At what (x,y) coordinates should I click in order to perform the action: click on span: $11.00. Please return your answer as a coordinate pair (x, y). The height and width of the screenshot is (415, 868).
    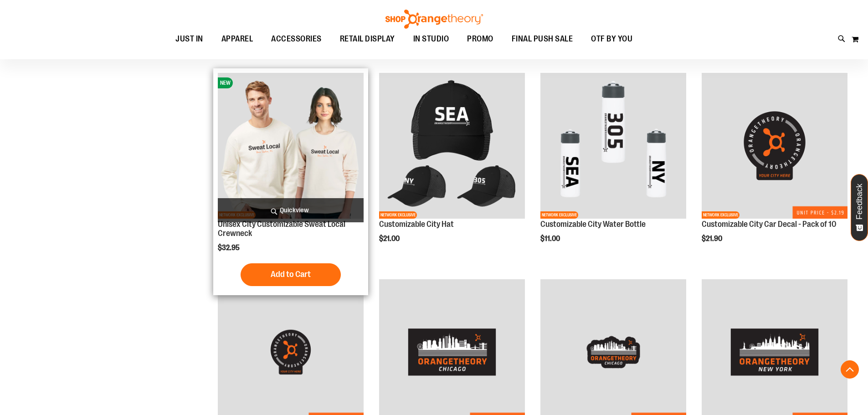
    Looking at the image, I should click on (551, 238).